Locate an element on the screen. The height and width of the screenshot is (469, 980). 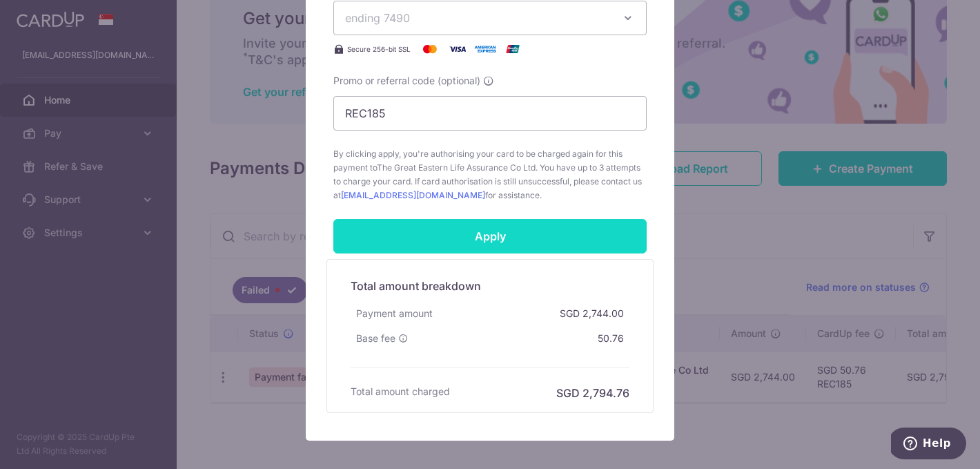
span: By clicking apply, you're authorising your card to be charged again for this payment to . You hav... is located at coordinates (490, 175).